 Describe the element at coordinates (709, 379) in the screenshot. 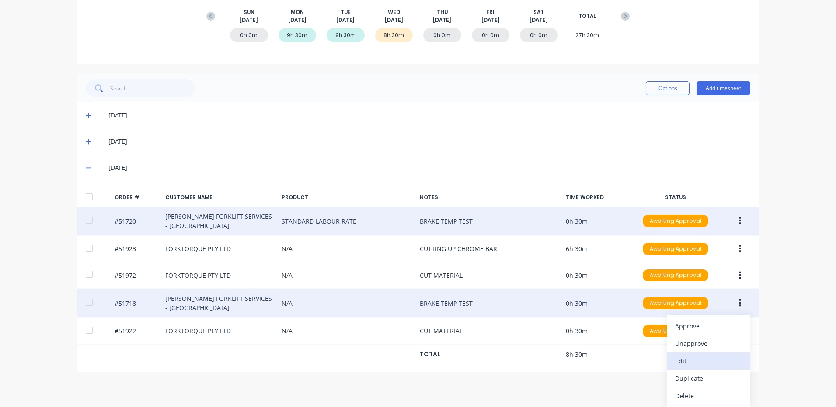

I see `button: Duplicate` at that location.